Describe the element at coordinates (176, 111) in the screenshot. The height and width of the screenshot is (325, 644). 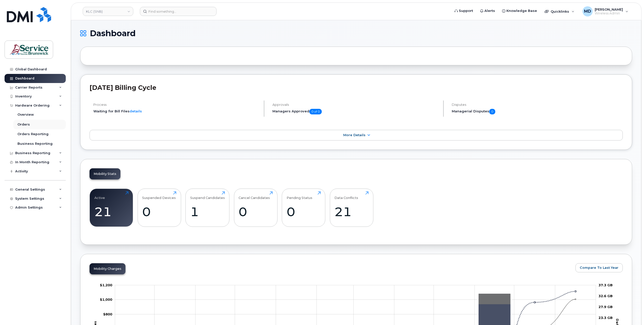
I see `li: Waiting for Bill Files` at that location.